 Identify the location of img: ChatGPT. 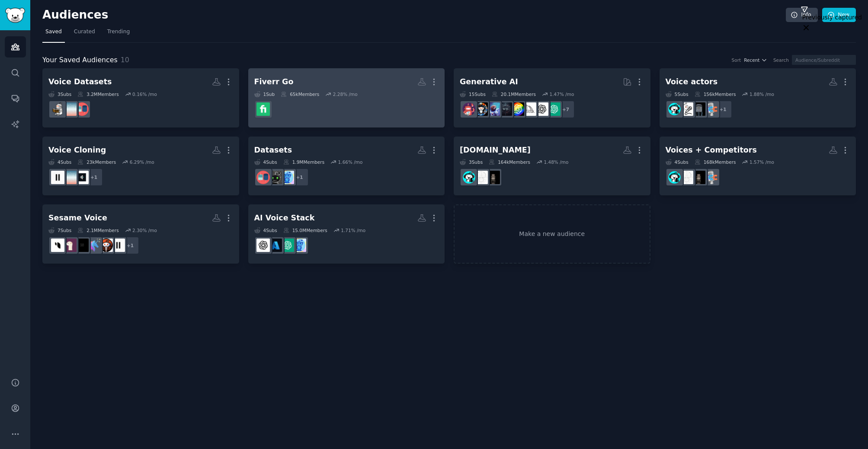
(554, 109).